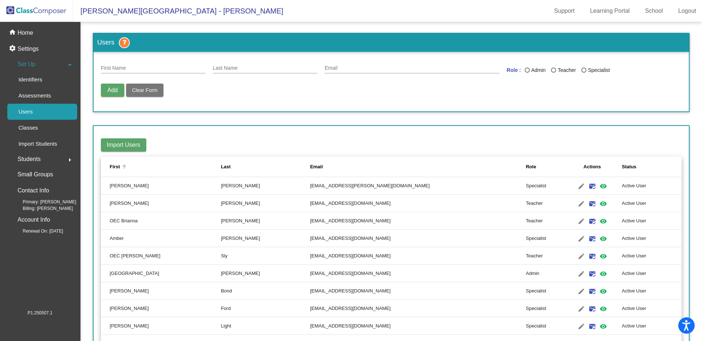  What do you see at coordinates (161, 239) in the screenshot?
I see `td: Amber` at bounding box center [161, 239].